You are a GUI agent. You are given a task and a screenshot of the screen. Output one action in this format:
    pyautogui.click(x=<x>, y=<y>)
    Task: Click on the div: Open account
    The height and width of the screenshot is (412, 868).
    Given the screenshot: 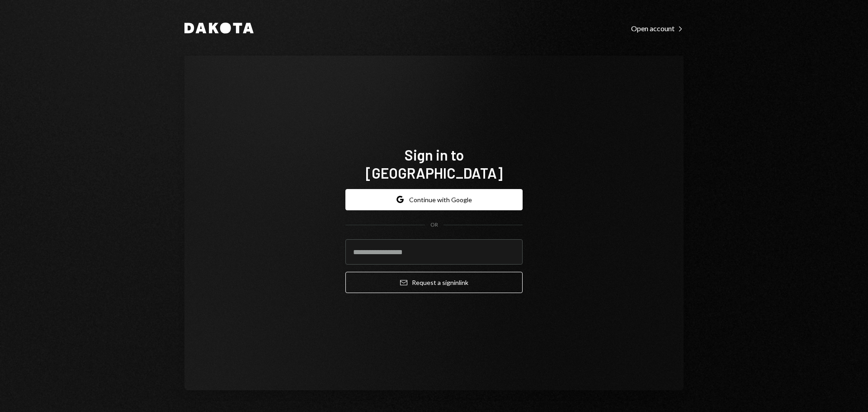 What is the action you would take?
    pyautogui.click(x=657, y=29)
    